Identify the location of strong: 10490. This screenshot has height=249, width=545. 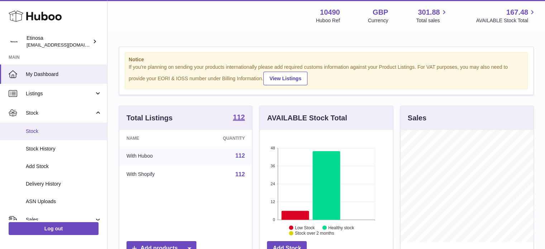
(330, 12).